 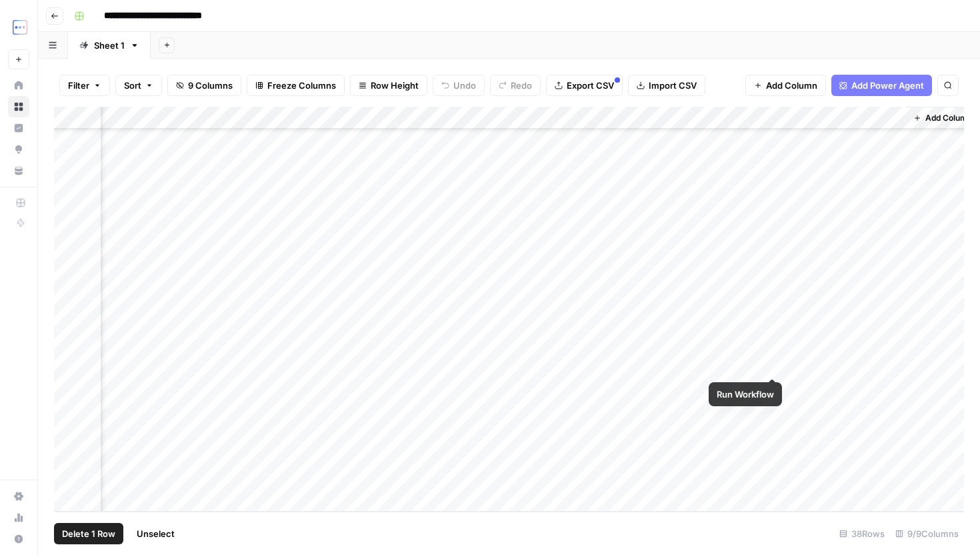 I want to click on span: Delete 1 Row, so click(x=89, y=533).